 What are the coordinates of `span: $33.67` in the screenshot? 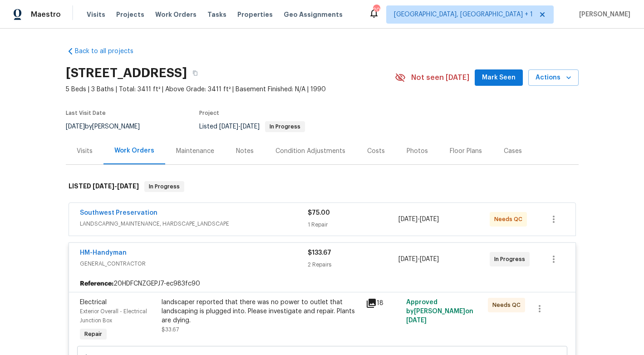 It's located at (170, 329).